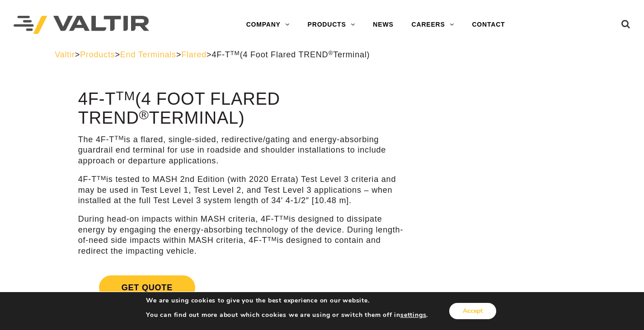  What do you see at coordinates (97, 55) in the screenshot?
I see `a: Products` at bounding box center [97, 55].